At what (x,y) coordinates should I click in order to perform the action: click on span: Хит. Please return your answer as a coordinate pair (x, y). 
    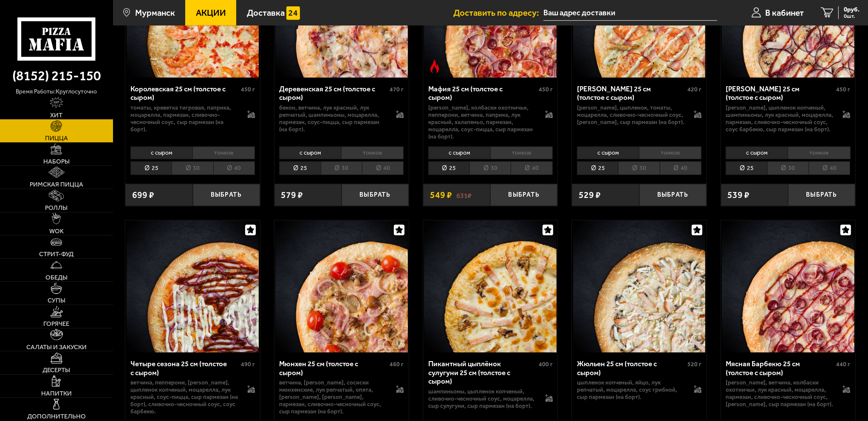
    Looking at the image, I should click on (56, 115).